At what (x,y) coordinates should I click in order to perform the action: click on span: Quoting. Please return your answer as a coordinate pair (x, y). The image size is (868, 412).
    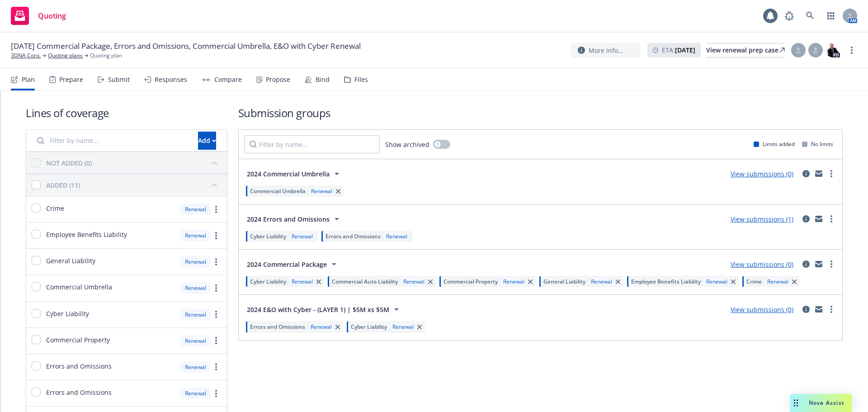
    Looking at the image, I should click on (52, 16).